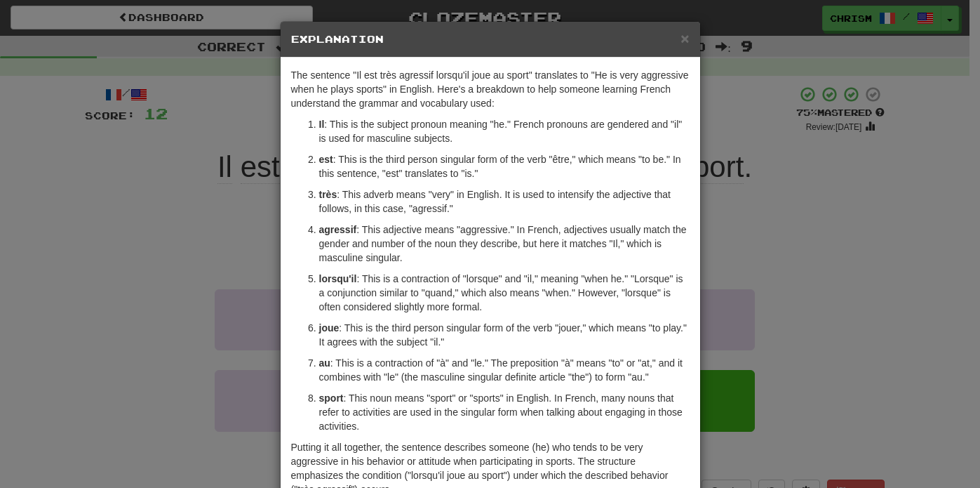 This screenshot has height=488, width=980. I want to click on p: The sentence "Il est très agressif lorsqu'il joue au sport" translates to "He is very aggressive ..., so click(490, 89).